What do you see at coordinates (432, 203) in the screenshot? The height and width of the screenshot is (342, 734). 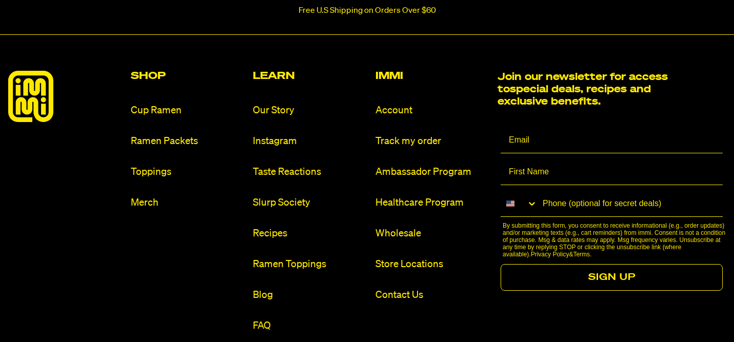 I see `a: Healthcare Program` at bounding box center [432, 203].